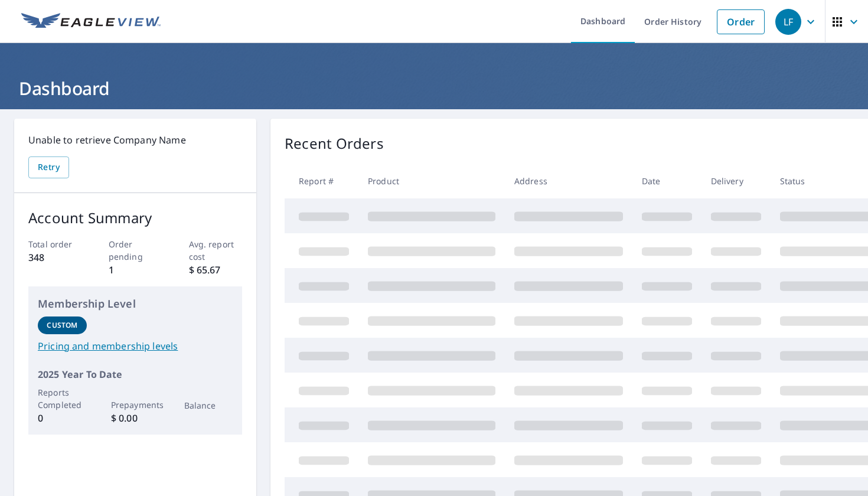  Describe the element at coordinates (334, 144) in the screenshot. I see `p: Recent Orders` at that location.